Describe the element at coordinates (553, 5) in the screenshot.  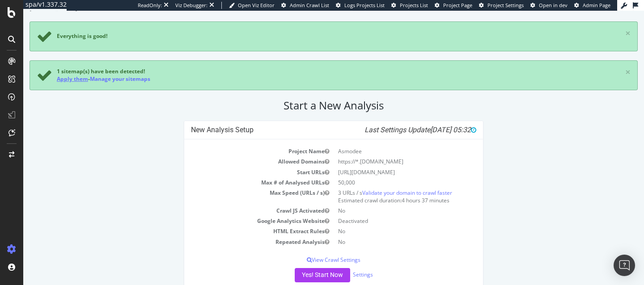
I see `span: Open in dev` at that location.